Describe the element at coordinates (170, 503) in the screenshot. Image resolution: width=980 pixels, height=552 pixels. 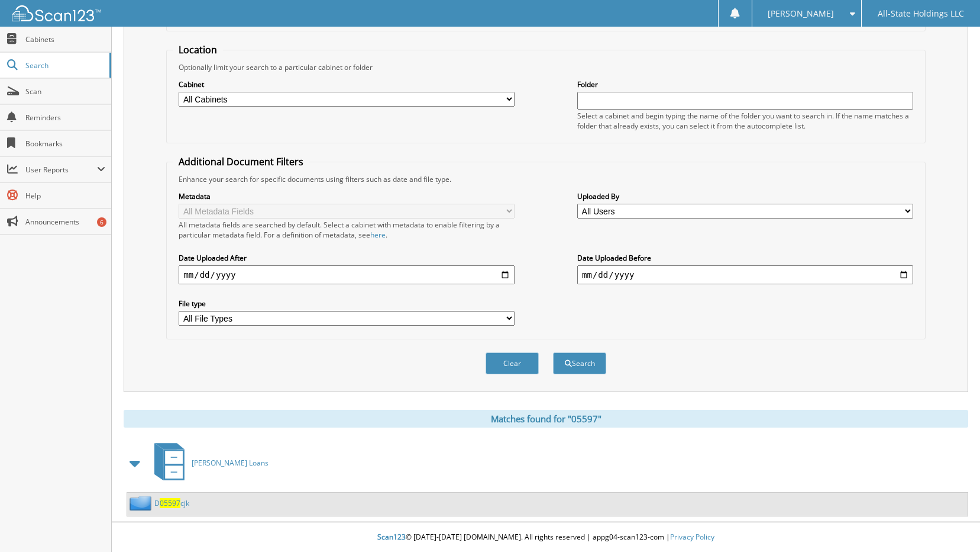
I see `span: 05597` at that location.